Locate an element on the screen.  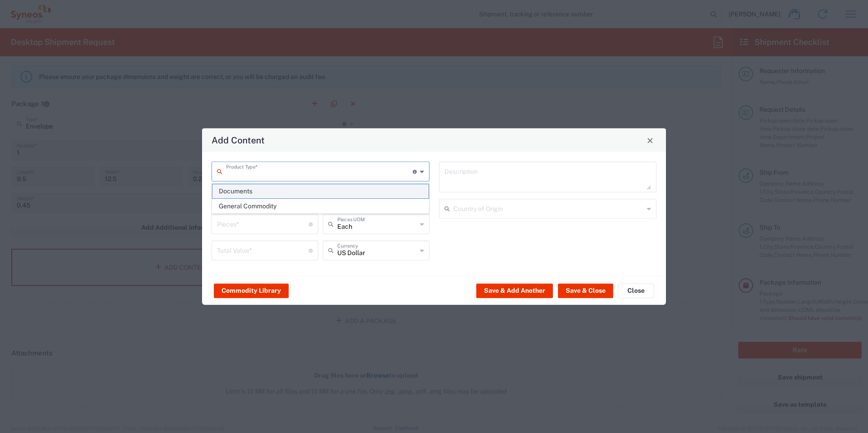
button: Save & Add Another is located at coordinates (515, 290).